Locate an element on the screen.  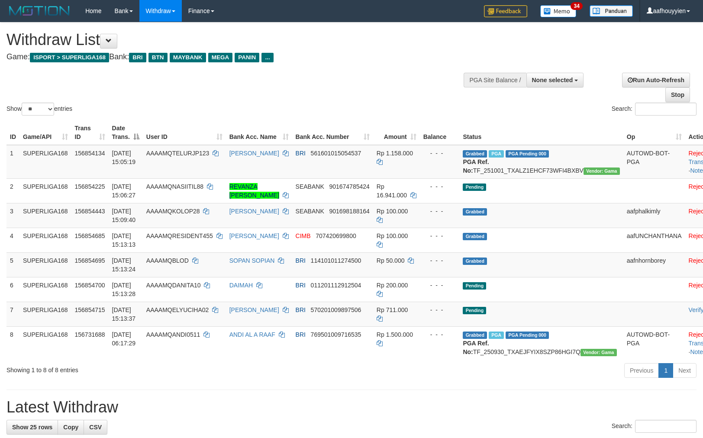
a: Previous is located at coordinates (641, 370).